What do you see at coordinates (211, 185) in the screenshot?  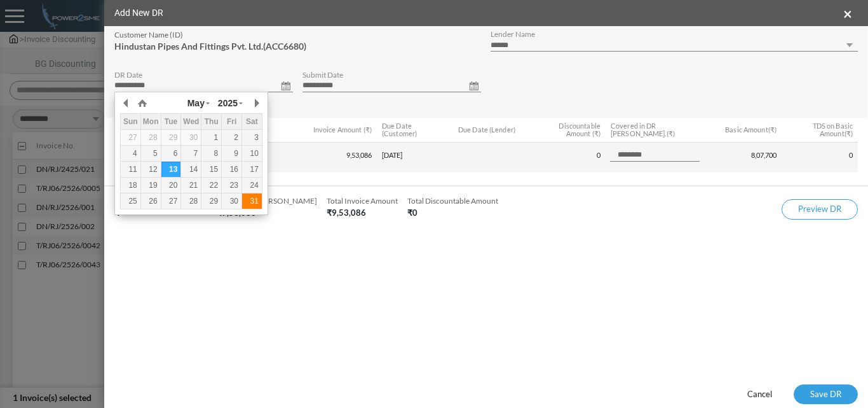 I see `div: 22` at bounding box center [211, 185].